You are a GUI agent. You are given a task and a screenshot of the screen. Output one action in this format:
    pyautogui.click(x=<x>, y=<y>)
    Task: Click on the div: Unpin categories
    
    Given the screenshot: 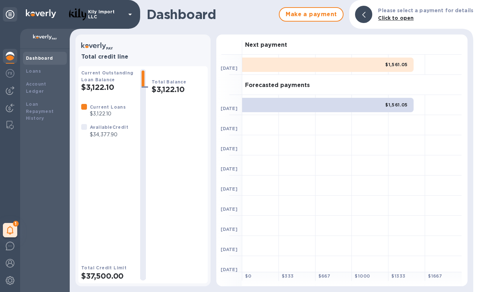 What is the action you would take?
    pyautogui.click(x=10, y=14)
    